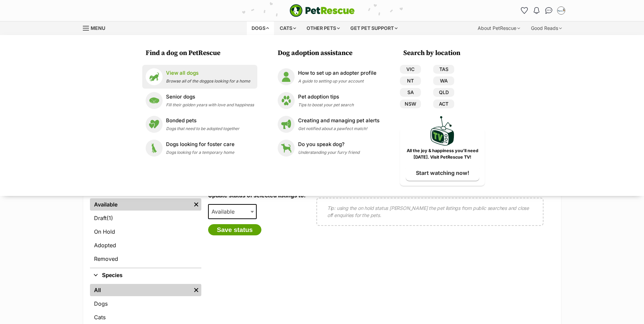 The height and width of the screenshot is (324, 644). What do you see at coordinates (209, 104) in the screenshot?
I see `span: Fill their golden years with love and happiness` at bounding box center [209, 104].